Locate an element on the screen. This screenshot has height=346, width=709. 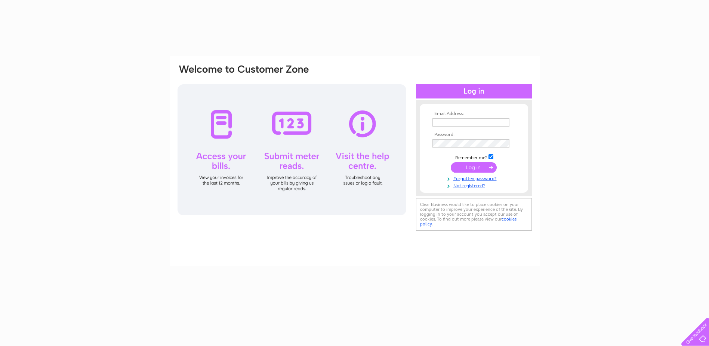
a: Forgotten password? is located at coordinates (475, 178).